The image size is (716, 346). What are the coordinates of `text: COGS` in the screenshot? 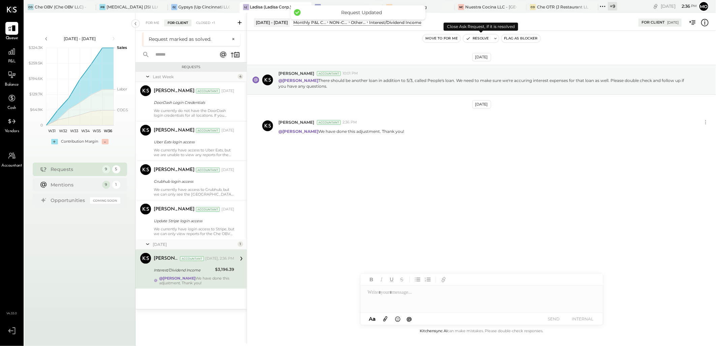 It's located at (122, 110).